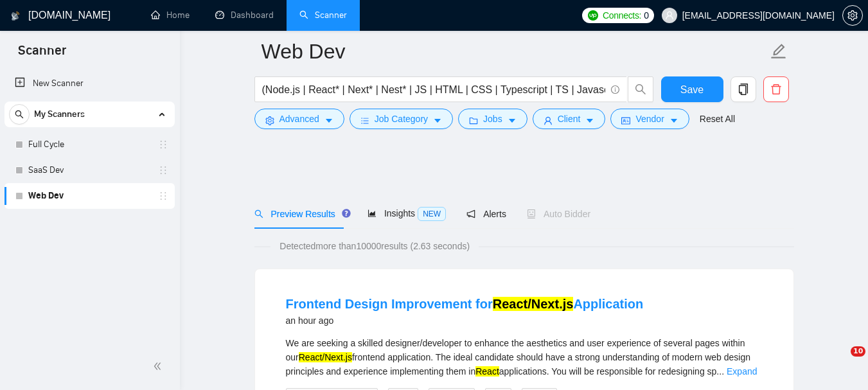 This screenshot has width=868, height=390. What do you see at coordinates (743, 90) in the screenshot?
I see `span: copy` at bounding box center [743, 90].